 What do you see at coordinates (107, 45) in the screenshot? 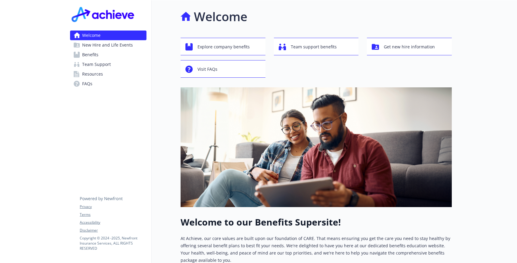
I see `span: New Hire and Life Events` at bounding box center [107, 45].